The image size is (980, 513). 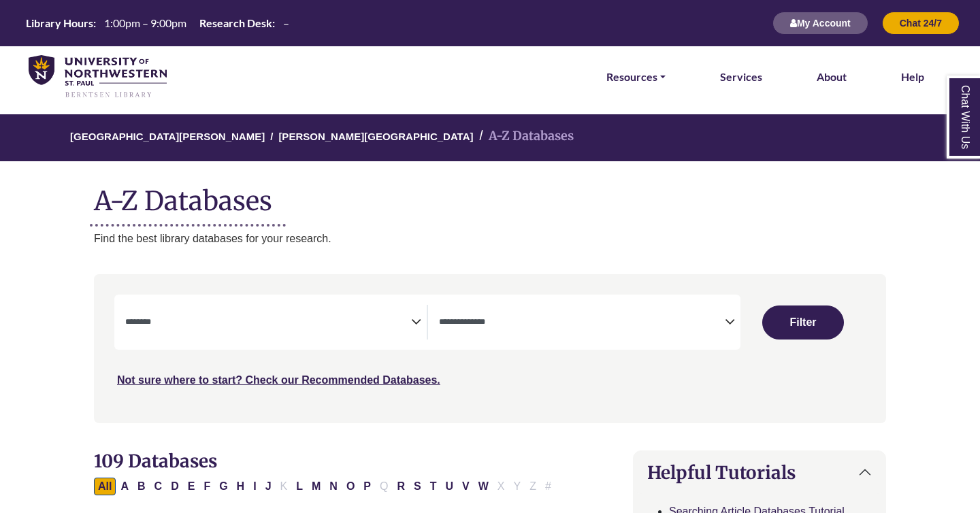 What do you see at coordinates (490, 138) in the screenshot?
I see `nav: breadcrumb` at bounding box center [490, 138].